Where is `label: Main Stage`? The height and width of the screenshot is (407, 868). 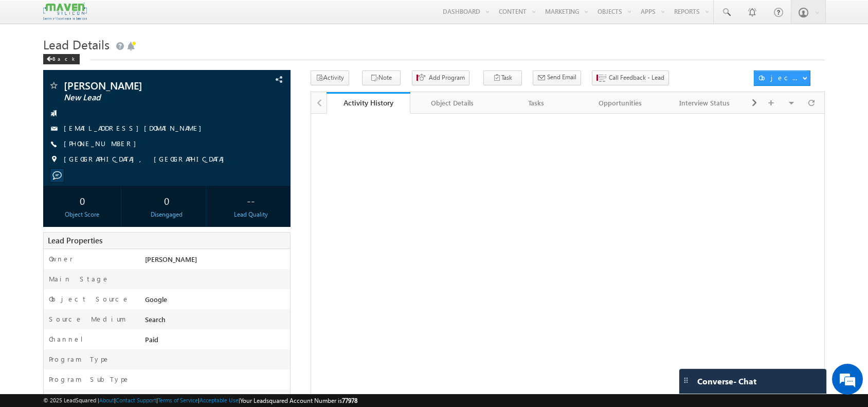 label: Main Stage is located at coordinates (79, 279).